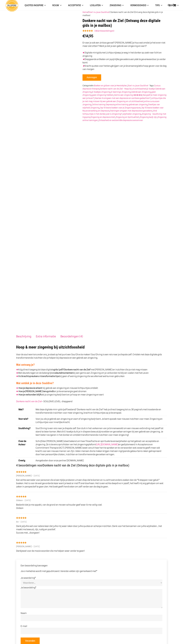  Describe the element at coordinates (25, 432) in the screenshot. I see `th: Souldiving?` at that location.